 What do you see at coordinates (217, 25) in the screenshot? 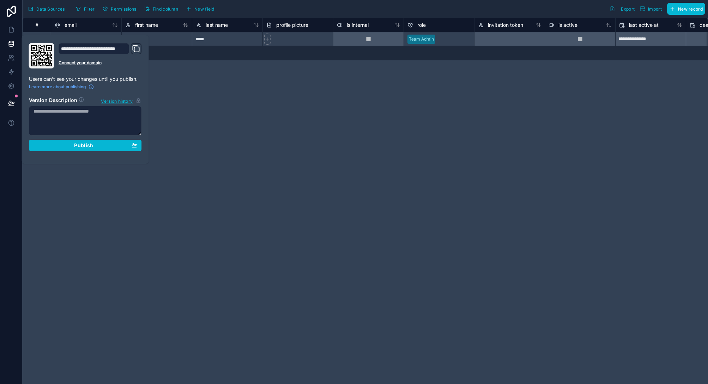
I see `span: last name` at bounding box center [217, 25].